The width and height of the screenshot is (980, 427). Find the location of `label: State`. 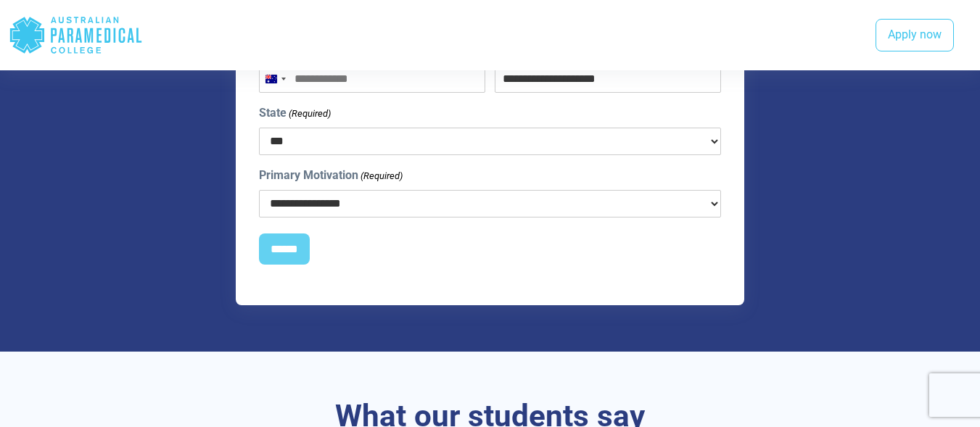

label: State is located at coordinates (295, 113).